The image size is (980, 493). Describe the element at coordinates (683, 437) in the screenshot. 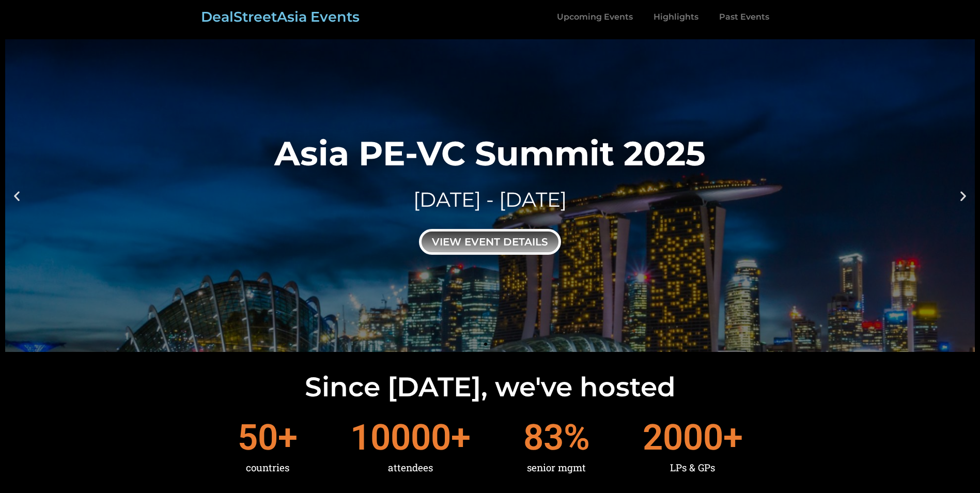

I see `span: 2000` at that location.